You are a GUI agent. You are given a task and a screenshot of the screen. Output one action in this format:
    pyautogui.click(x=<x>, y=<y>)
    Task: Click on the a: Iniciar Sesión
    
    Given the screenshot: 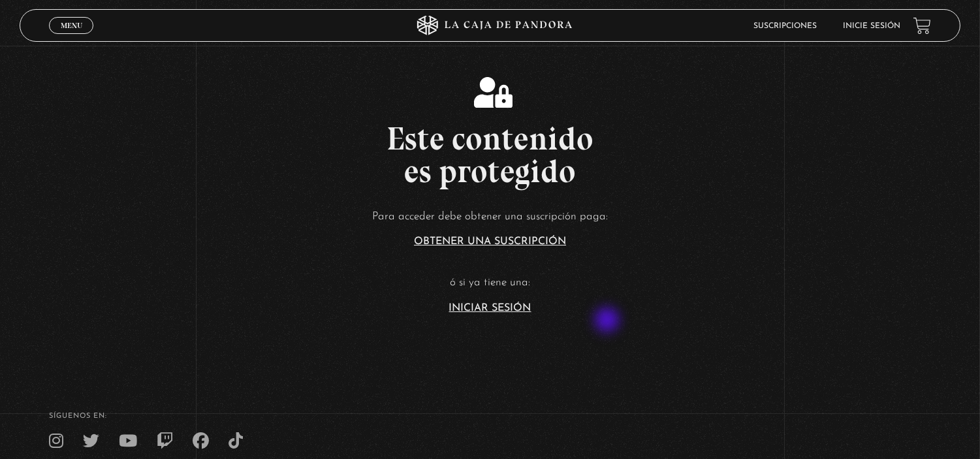 What is the action you would take?
    pyautogui.click(x=491, y=309)
    